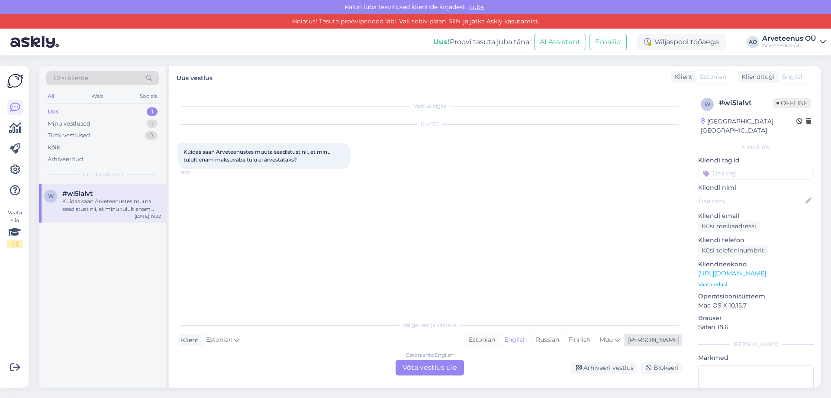 The height and width of the screenshot is (398, 831). What do you see at coordinates (793, 77) in the screenshot?
I see `span: English` at bounding box center [793, 77].